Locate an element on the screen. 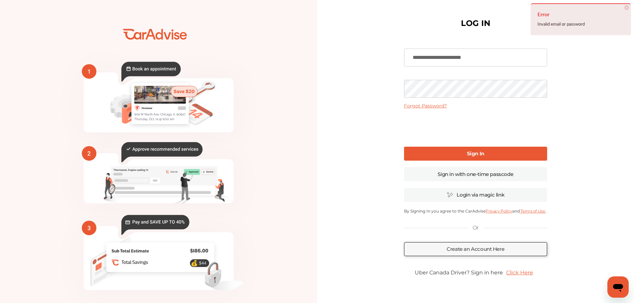  a: Forgot Password? is located at coordinates (425, 106).